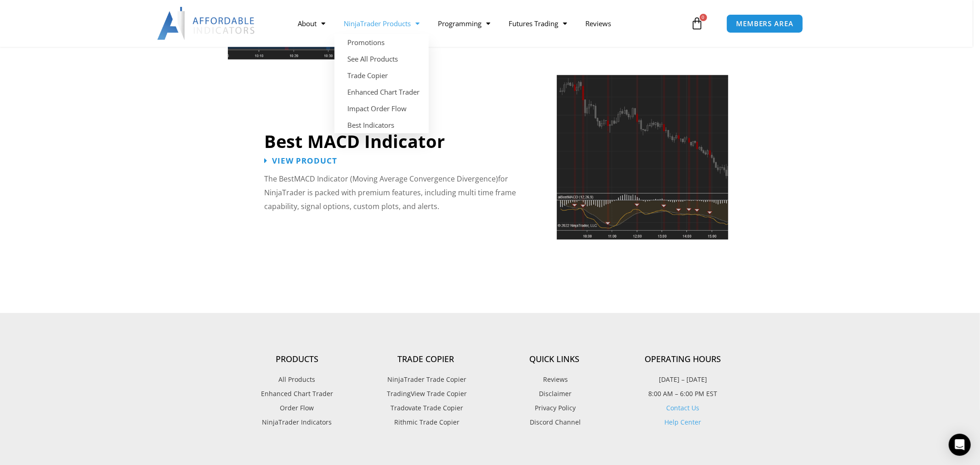  What do you see at coordinates (297, 394) in the screenshot?
I see `span: Enhanced Chart Trader` at bounding box center [297, 394].